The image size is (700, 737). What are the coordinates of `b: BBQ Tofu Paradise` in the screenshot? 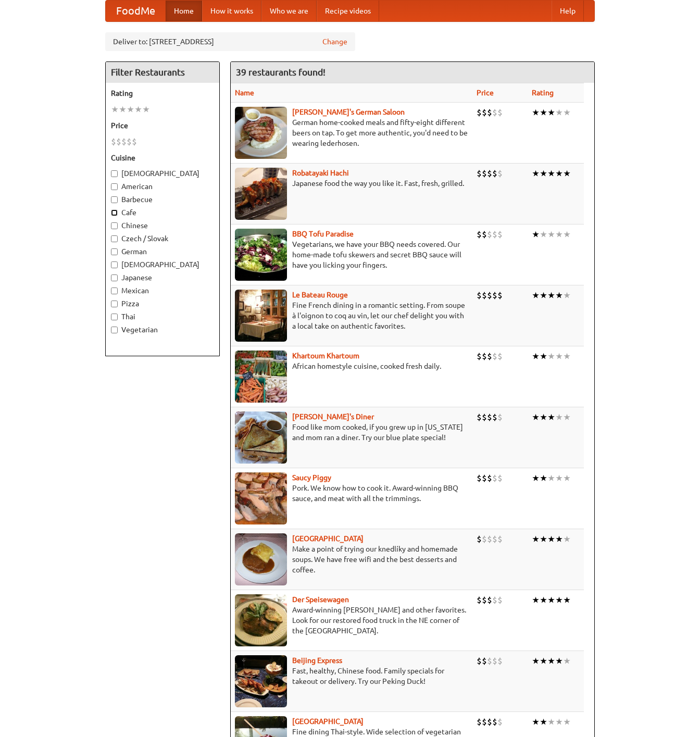 It's located at (323, 234).